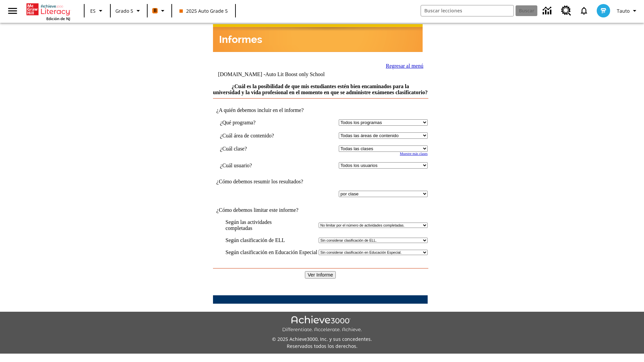 Image resolution: width=644 pixels, height=362 pixels. What do you see at coordinates (320, 210) in the screenshot?
I see `td: ¿Cómo debemos limitar este informe?` at bounding box center [320, 210].